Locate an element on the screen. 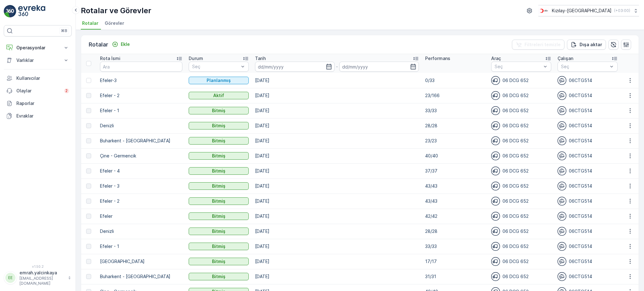  p: Efeler - 3 is located at coordinates (141, 186).